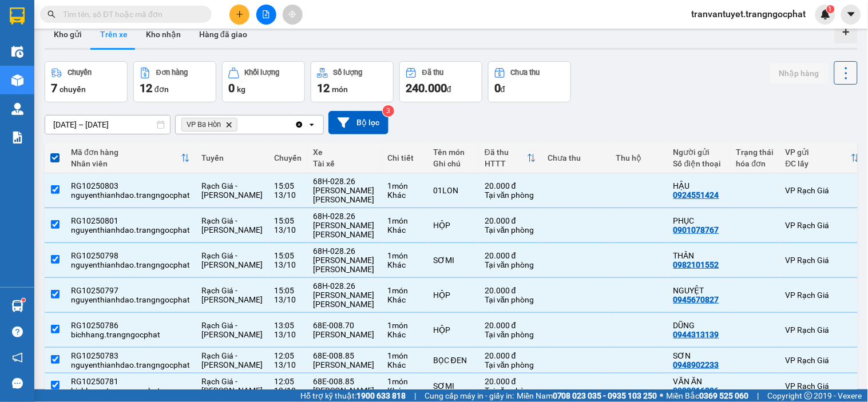  What do you see at coordinates (68, 34) in the screenshot?
I see `button: Kho gửi` at bounding box center [68, 34].